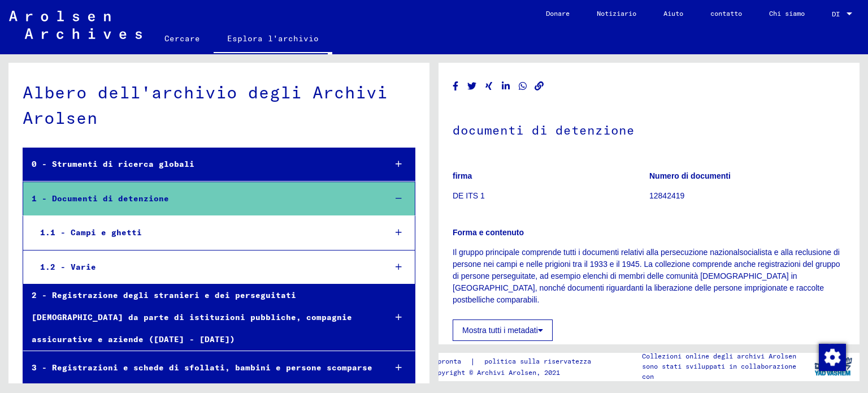  I want to click on a: Esplora l'archivio, so click(273, 39).